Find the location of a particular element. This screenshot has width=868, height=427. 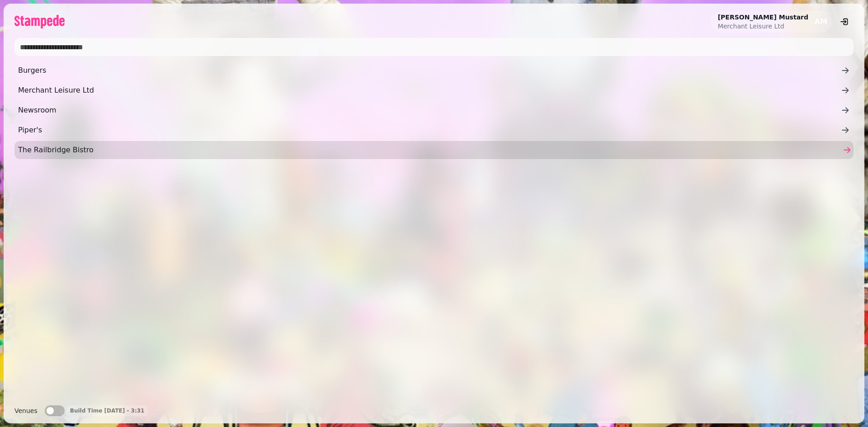

a: Burgers is located at coordinates (434, 70).